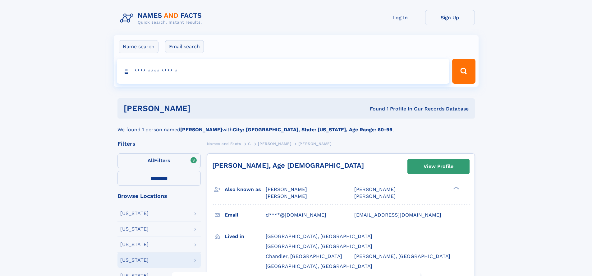 The image size is (592, 276). I want to click on h3: Lived in, so click(245, 236).